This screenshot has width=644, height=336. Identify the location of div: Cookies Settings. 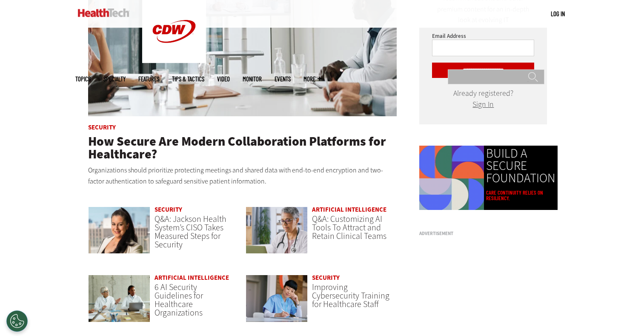
(17, 321).